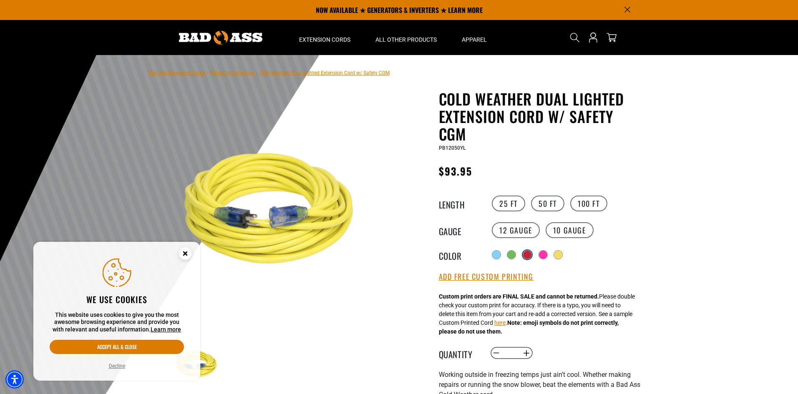 The width and height of the screenshot is (798, 394). Describe the element at coordinates (117, 312) in the screenshot. I see `aside: Cookie Consent` at that location.